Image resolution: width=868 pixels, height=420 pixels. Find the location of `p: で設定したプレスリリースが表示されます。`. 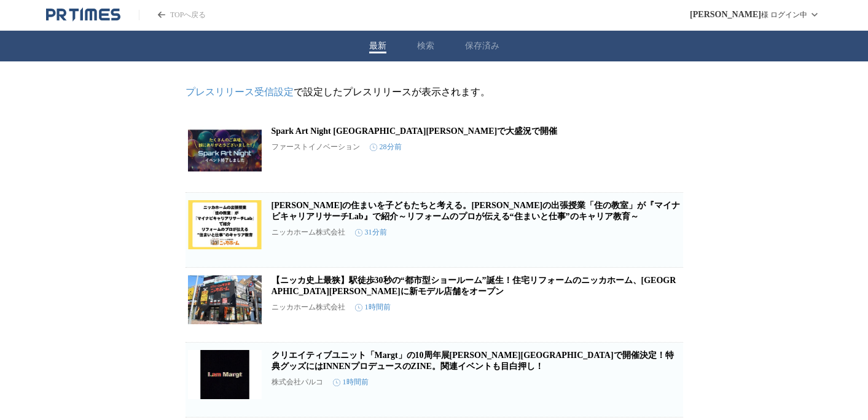

p: で設定したプレスリリースが表示されます。 is located at coordinates (434, 92).